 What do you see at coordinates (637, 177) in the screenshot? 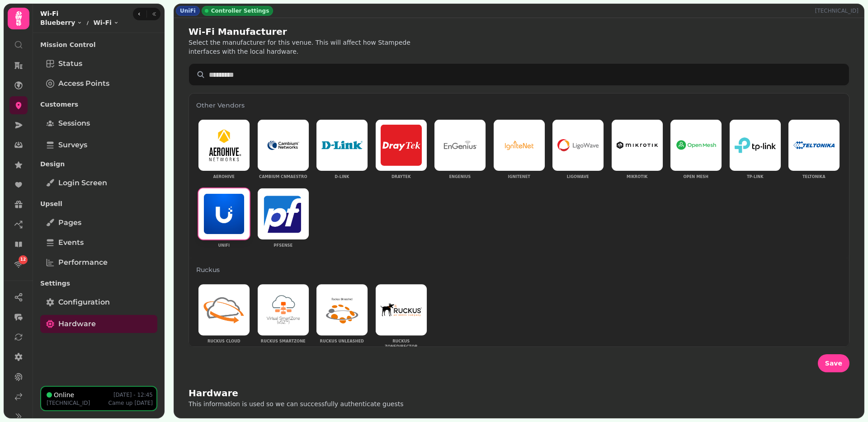
I see `p: Mikrotik` at bounding box center [637, 177].